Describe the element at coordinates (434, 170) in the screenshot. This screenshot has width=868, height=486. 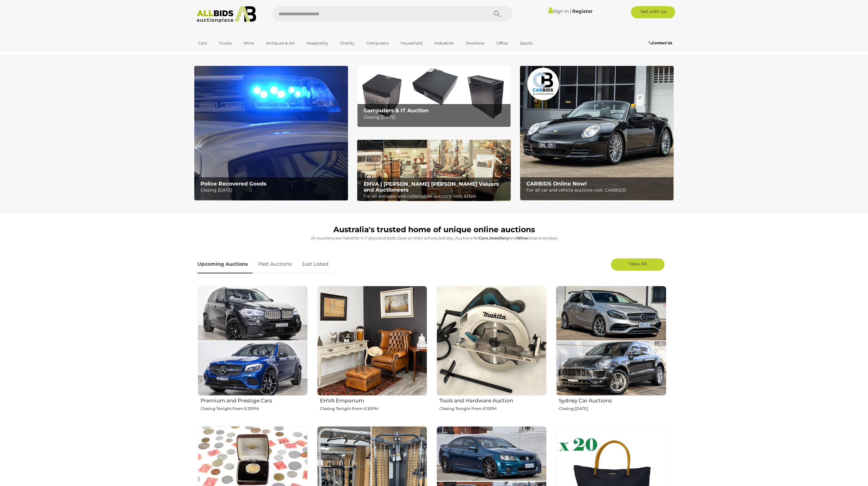
I see `img: EHVA | Evans Hastings Valuers and Auctioneers` at that location.